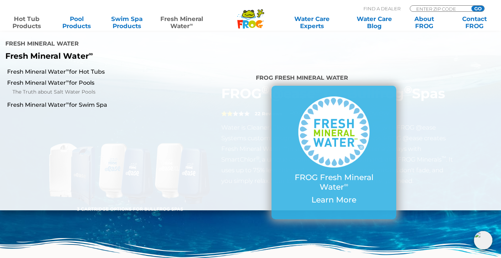  What do you see at coordinates (182, 22) in the screenshot?
I see `a: Fresh MineralWater∞` at bounding box center [182, 22].